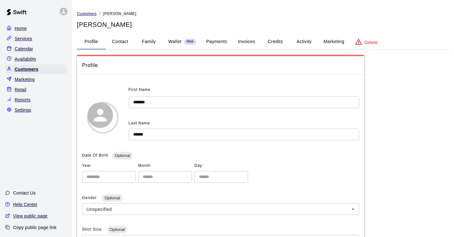 The width and height of the screenshot is (454, 237). What do you see at coordinates (36, 100) in the screenshot?
I see `a: Reports` at bounding box center [36, 100].